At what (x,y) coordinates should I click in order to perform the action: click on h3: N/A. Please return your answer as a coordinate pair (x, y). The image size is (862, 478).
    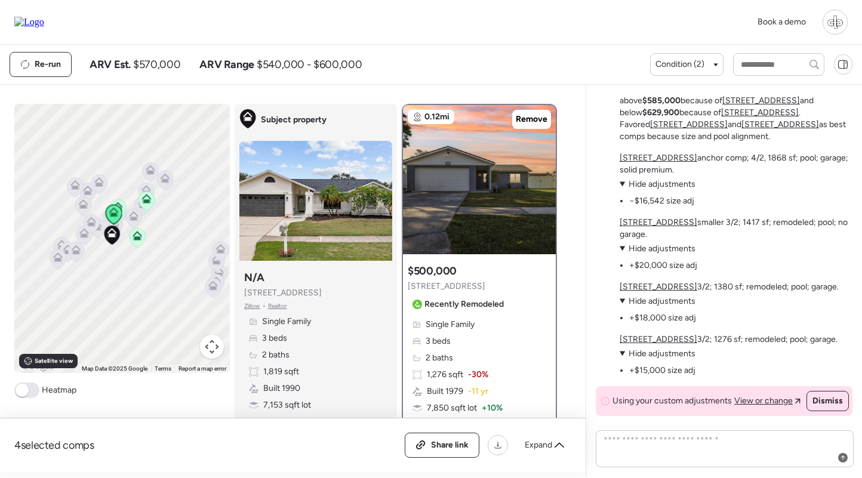
    Looking at the image, I should click on (254, 278).